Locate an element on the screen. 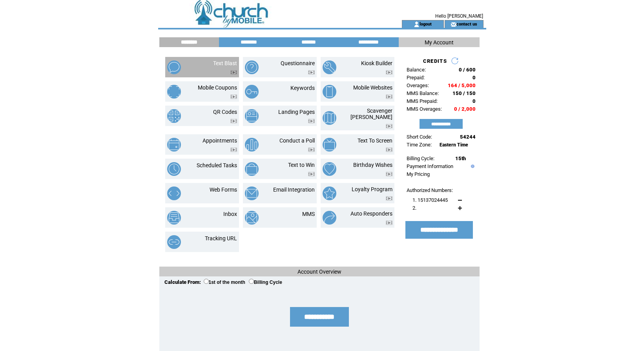  img: web-forms.png is located at coordinates (174, 193).